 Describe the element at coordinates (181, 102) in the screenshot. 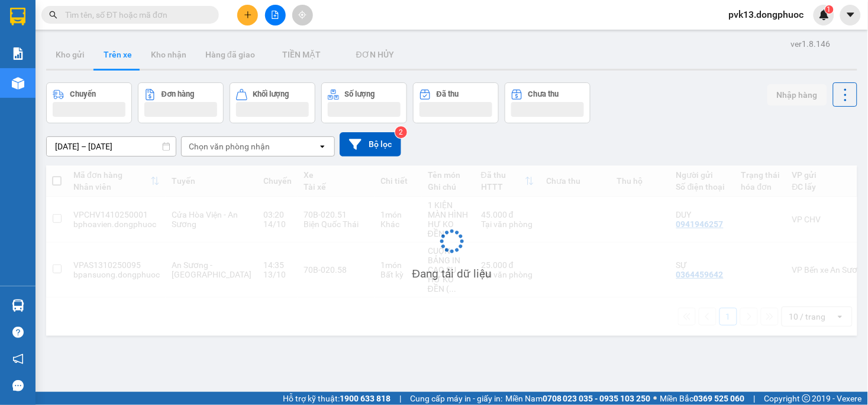

I see `button: Đơn hàng` at that location.